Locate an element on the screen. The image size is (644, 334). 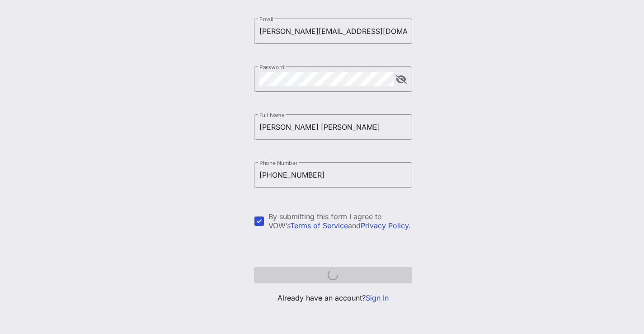
label: Full Name is located at coordinates (272, 115).